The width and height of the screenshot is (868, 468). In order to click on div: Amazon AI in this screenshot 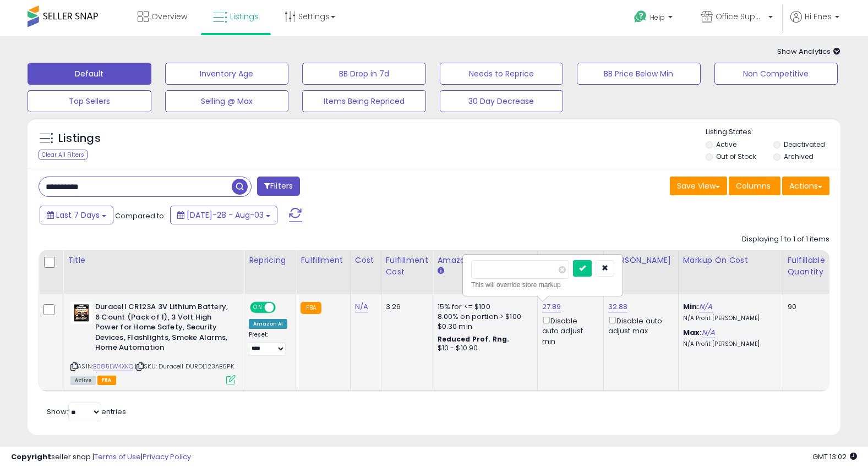, I will do `click(268, 324)`.